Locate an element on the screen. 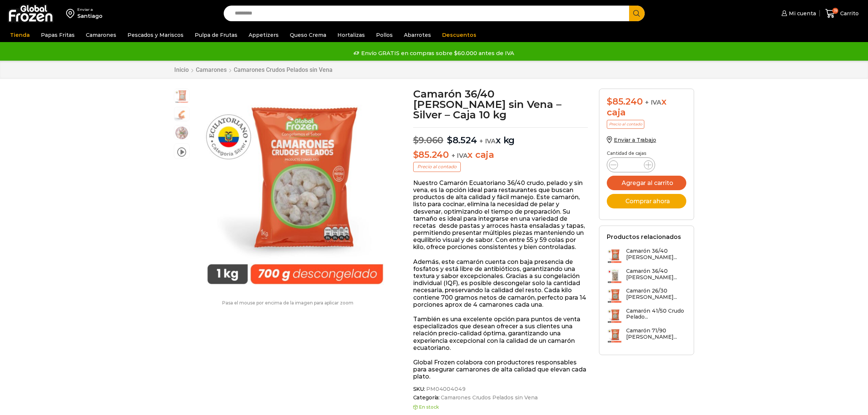 The height and width of the screenshot is (415, 868). p: Pasa el mouse por encima de la imagen para aplicar zoom is located at coordinates (288, 302).